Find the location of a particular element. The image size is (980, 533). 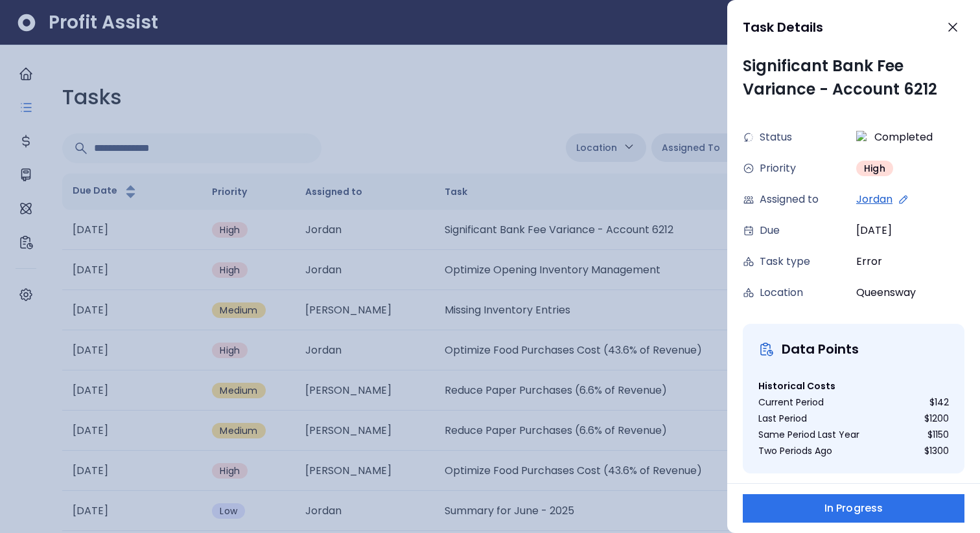

span: Priority is located at coordinates (778, 168).